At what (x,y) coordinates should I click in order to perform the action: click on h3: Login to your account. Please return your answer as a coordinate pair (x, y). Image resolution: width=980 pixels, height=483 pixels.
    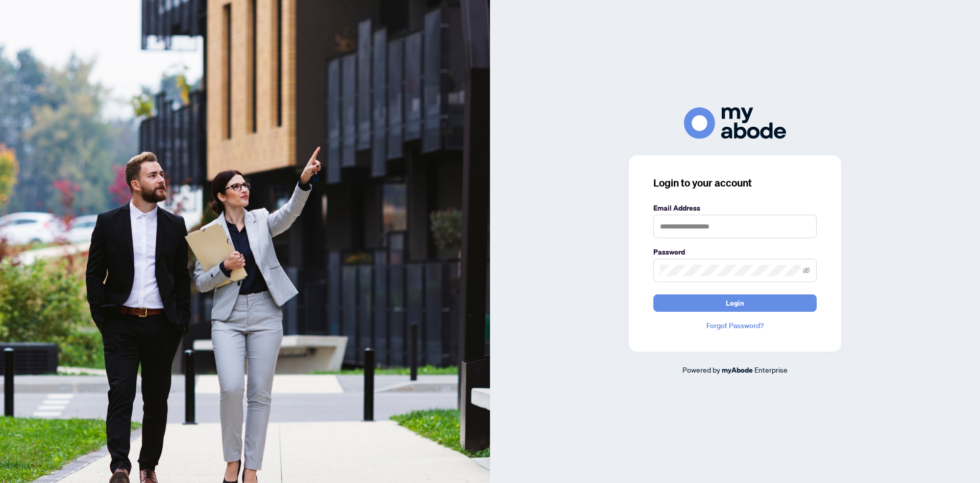
    Looking at the image, I should click on (735, 182).